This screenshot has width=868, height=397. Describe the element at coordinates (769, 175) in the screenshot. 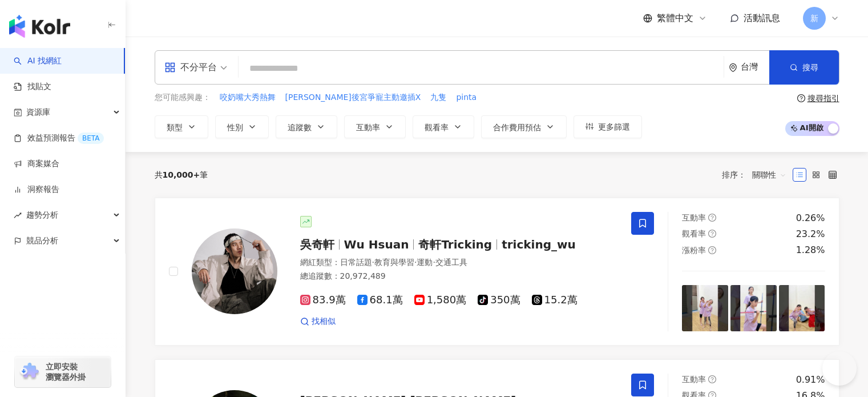

I see `span: 關聯性` at that location.